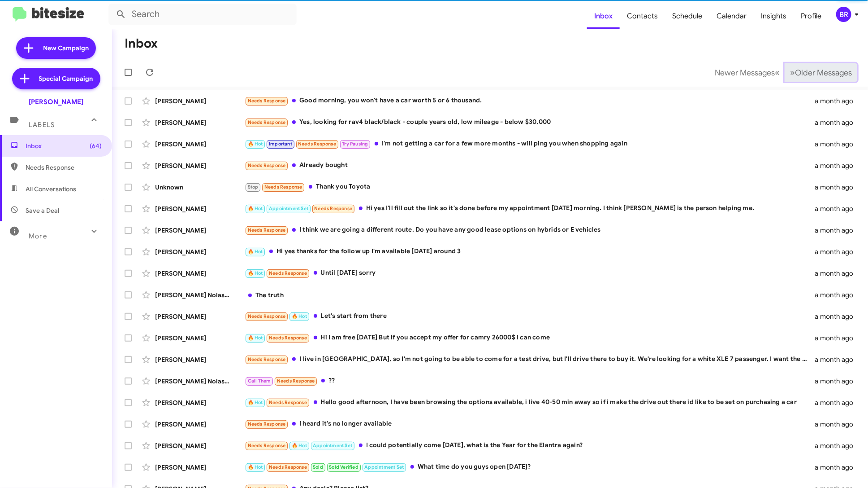  What do you see at coordinates (95, 146) in the screenshot?
I see `span: (64)` at bounding box center [95, 146].